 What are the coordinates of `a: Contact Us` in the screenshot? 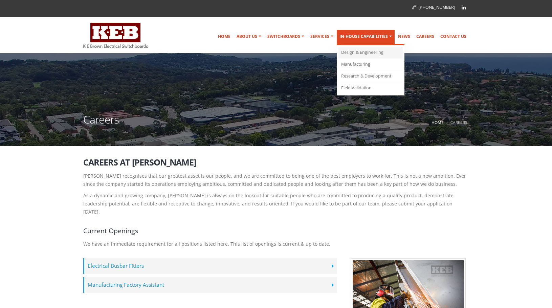 It's located at (453, 37).